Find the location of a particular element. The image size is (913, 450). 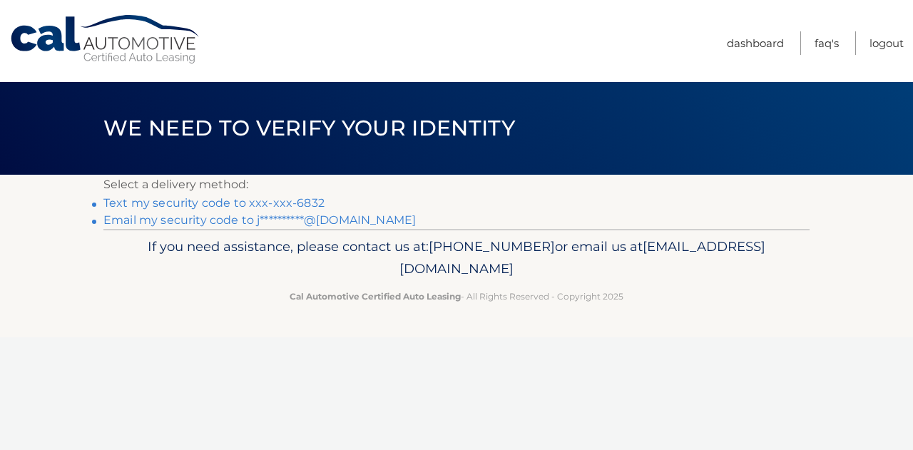

p: - All Rights Reserved - Copyright 2025 is located at coordinates (457, 296).